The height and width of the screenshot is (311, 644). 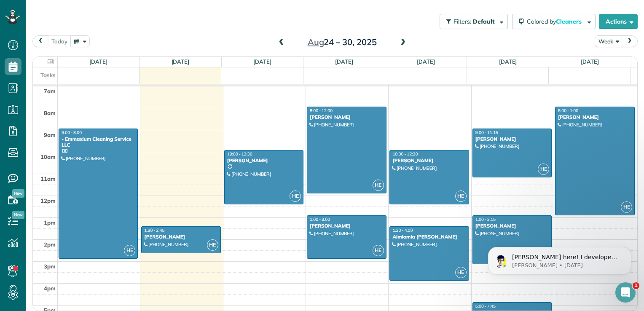 I want to click on span: 9:00 - 11:15, so click(x=487, y=132).